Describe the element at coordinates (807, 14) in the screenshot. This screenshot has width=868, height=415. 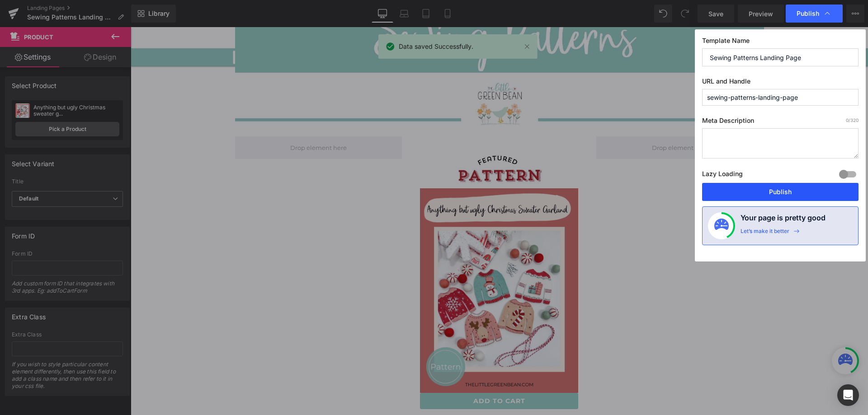
I see `span: Publish` at that location.